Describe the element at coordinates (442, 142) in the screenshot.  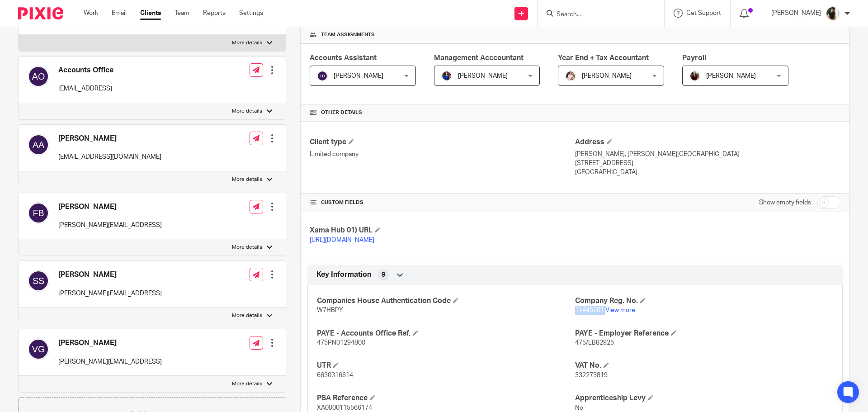
I see `h4: Client type` at that location.